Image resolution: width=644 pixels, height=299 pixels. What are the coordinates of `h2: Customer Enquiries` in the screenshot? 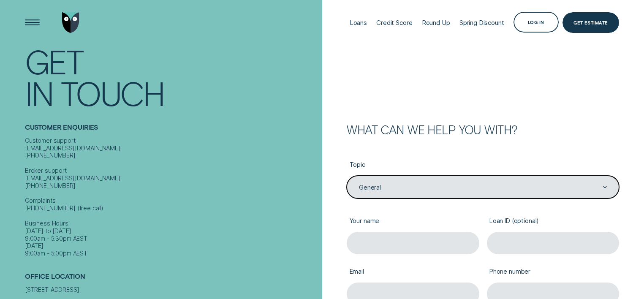 It's located at (171, 130).